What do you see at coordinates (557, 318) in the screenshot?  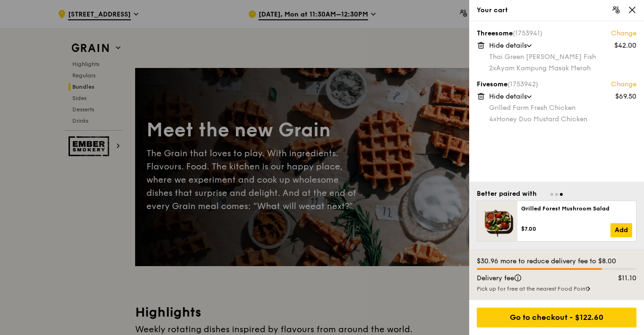 I see `div: Go to checkout - $122.60` at bounding box center [557, 318].